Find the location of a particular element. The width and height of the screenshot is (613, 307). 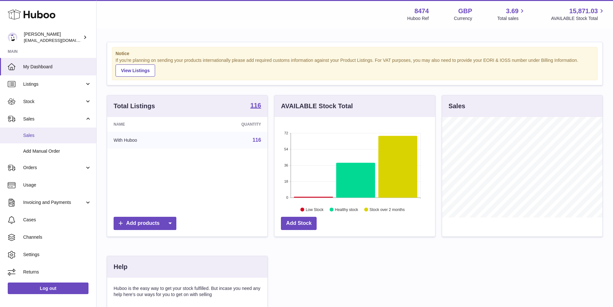

span: 15,871.03 is located at coordinates (583, 11).